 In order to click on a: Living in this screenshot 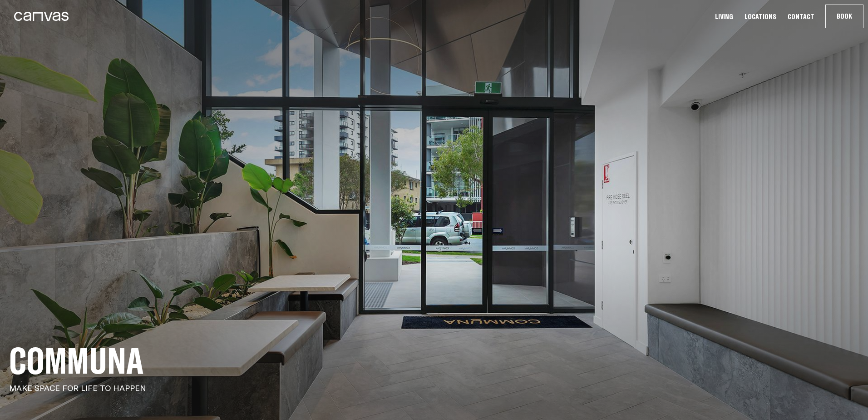, I will do `click(724, 16)`.